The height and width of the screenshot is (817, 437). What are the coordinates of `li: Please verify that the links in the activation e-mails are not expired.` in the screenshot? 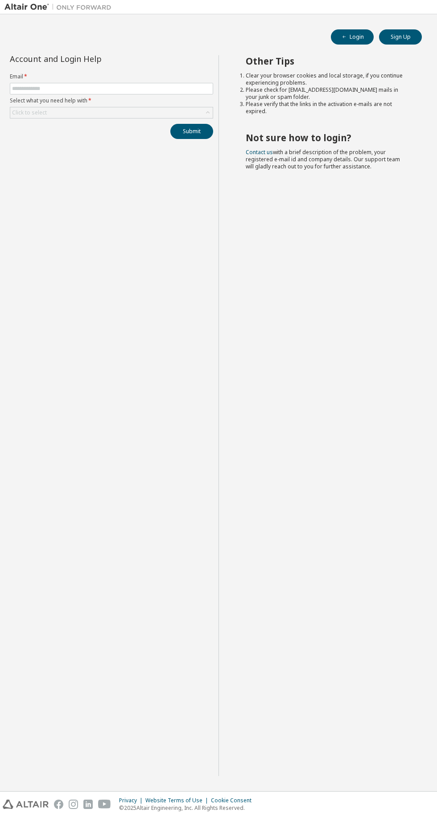 It's located at (325, 108).